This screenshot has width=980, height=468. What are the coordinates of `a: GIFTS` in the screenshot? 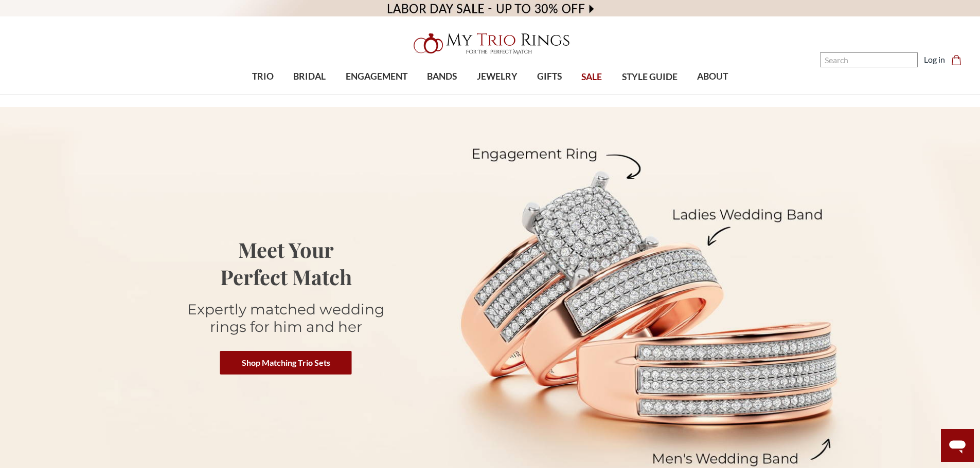 It's located at (550, 77).